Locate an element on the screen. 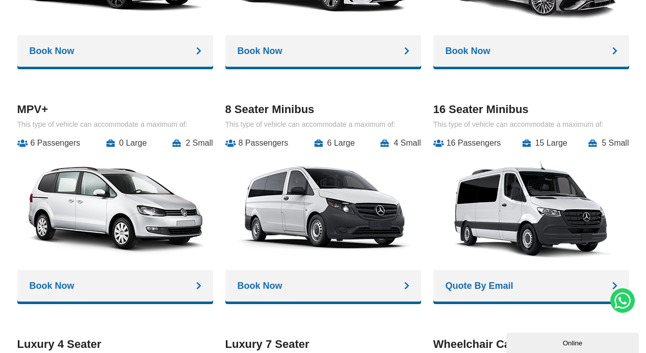  img: A1 Taxis 8 Seater Minibus is located at coordinates (323, 209).